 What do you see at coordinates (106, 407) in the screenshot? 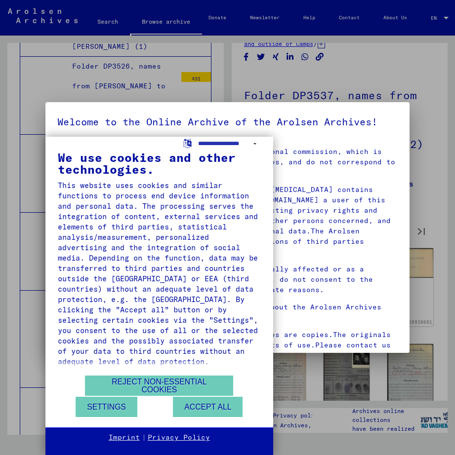
I see `button: Settings` at bounding box center [106, 407].